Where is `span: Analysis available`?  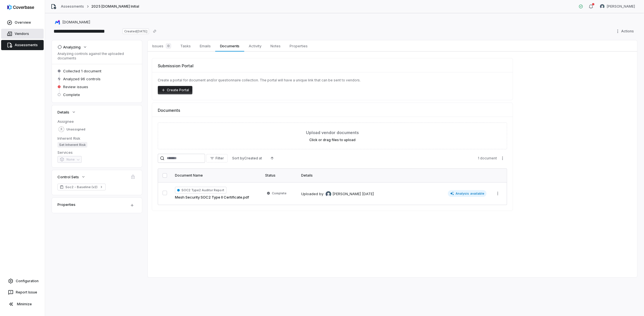
span: Analysis available is located at coordinates (467, 193).